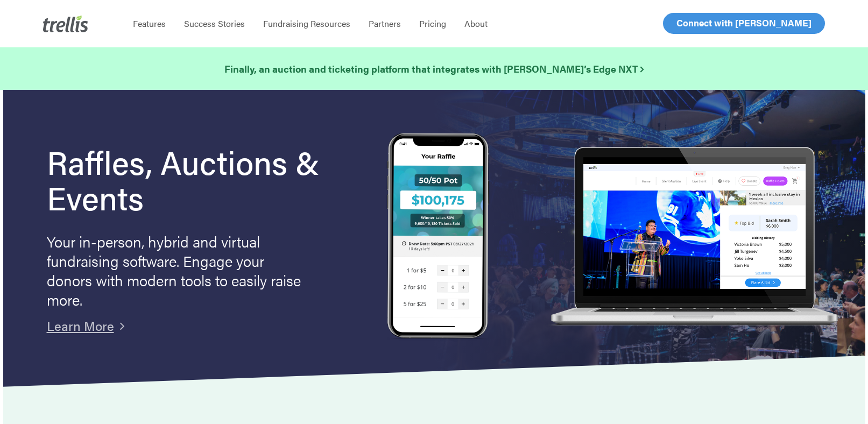  I want to click on span: Partners, so click(385, 23).